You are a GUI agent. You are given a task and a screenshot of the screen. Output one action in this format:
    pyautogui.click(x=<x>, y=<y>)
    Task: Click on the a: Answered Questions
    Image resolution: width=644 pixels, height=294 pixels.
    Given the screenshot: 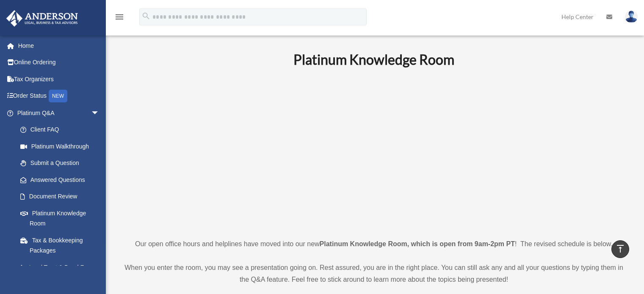 What is the action you would take?
    pyautogui.click(x=62, y=180)
    